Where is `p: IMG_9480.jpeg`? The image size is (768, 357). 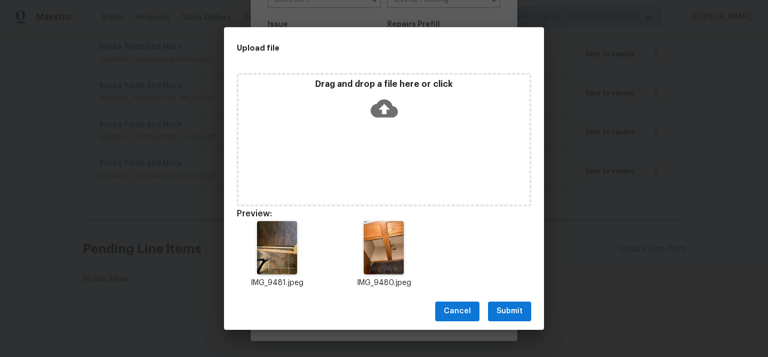
p: IMG_9480.jpeg is located at coordinates (384, 283).